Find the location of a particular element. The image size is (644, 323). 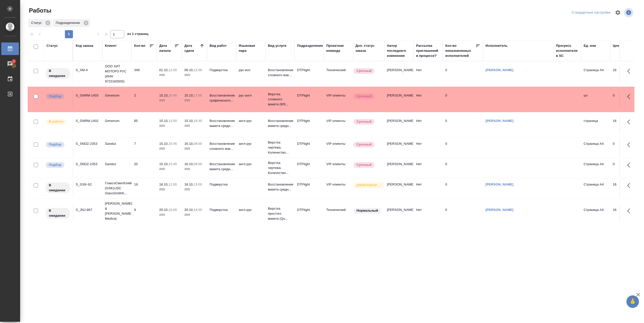

td: 7 is located at coordinates (144, 148).